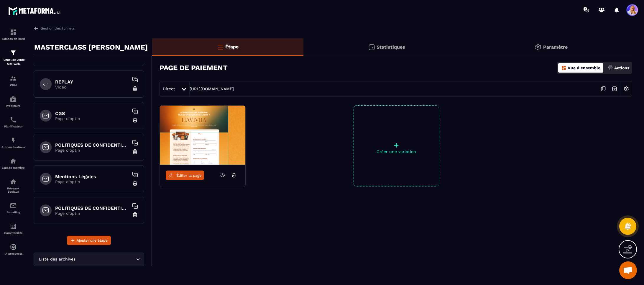 The width and height of the screenshot is (644, 285). I want to click on img: accountant, so click(14, 226).